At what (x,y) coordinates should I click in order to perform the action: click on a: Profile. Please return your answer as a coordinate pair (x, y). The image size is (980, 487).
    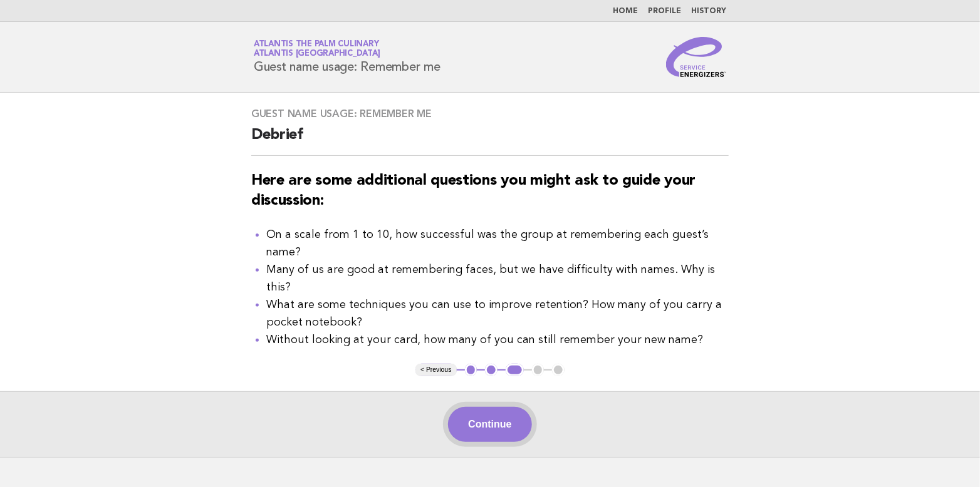
    Looking at the image, I should click on (664, 11).